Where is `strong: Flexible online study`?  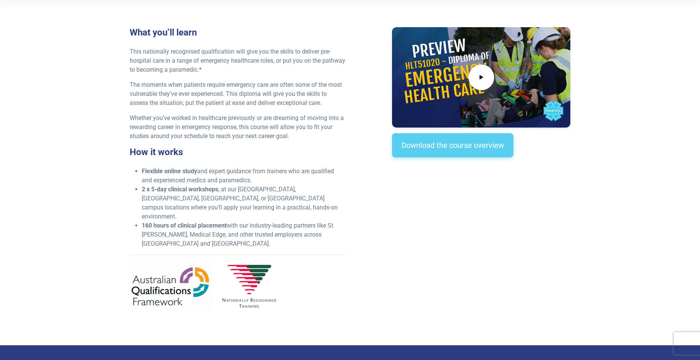
strong: Flexible online study is located at coordinates (169, 171).